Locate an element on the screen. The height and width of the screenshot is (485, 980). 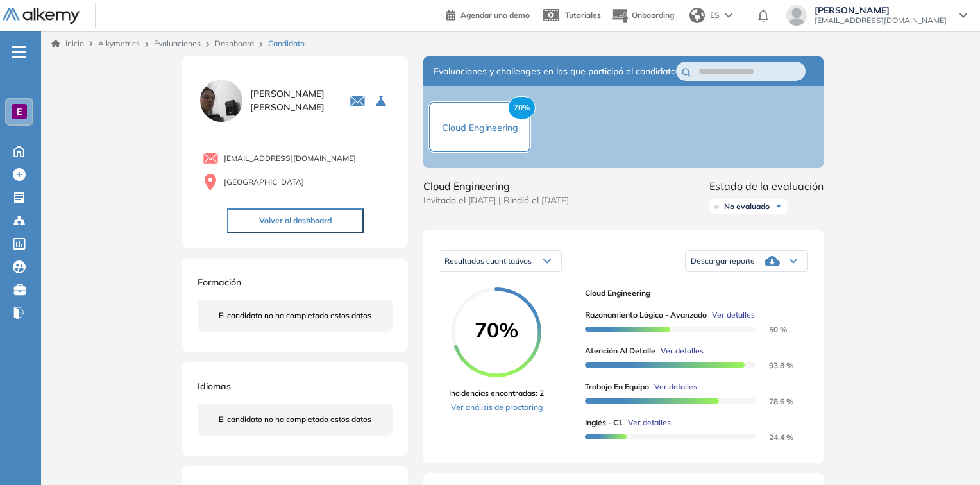
img: arrow is located at coordinates (728, 15).